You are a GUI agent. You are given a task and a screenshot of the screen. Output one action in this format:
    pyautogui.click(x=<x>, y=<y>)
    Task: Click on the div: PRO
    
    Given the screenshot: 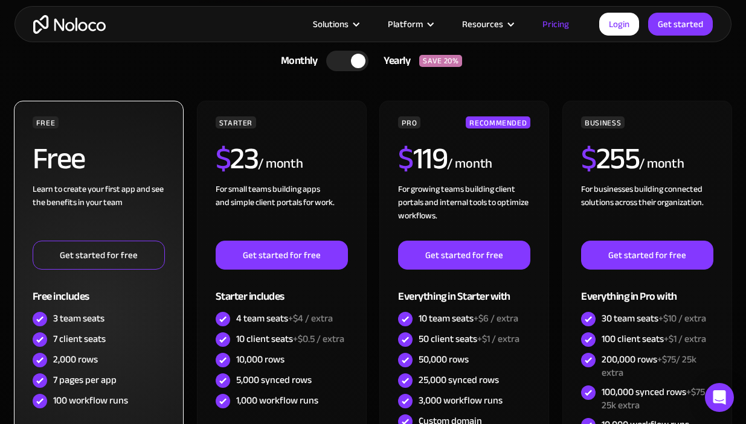 What is the action you would take?
    pyautogui.click(x=409, y=123)
    